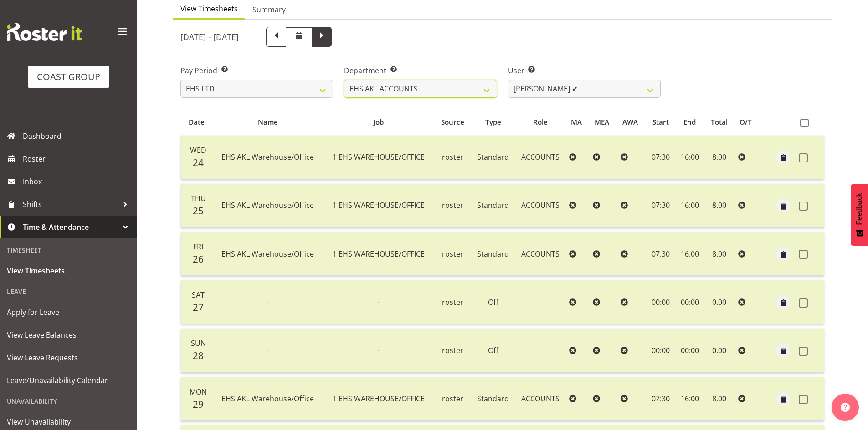 The width and height of the screenshot is (868, 430). Describe the element at coordinates (268, 122) in the screenshot. I see `span: Name` at that location.